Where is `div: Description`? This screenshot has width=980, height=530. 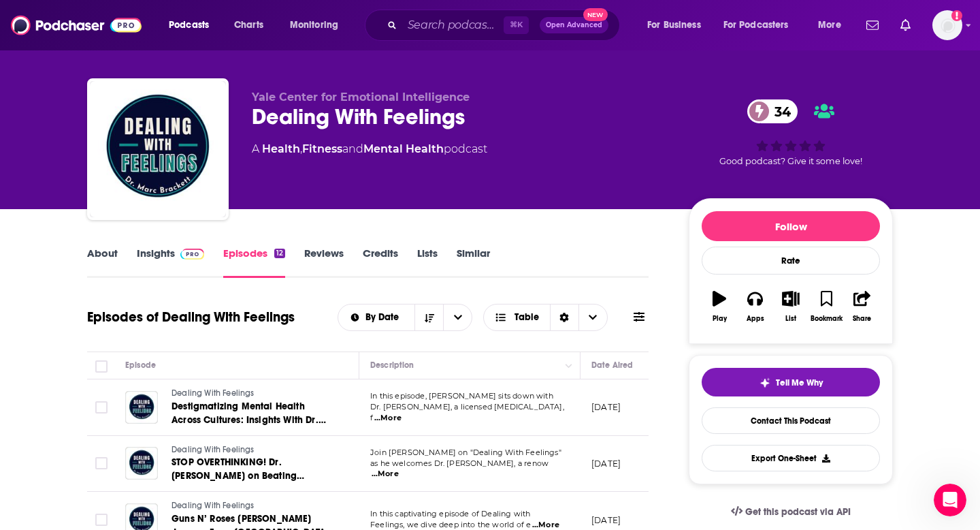
div: Description is located at coordinates (392, 365).